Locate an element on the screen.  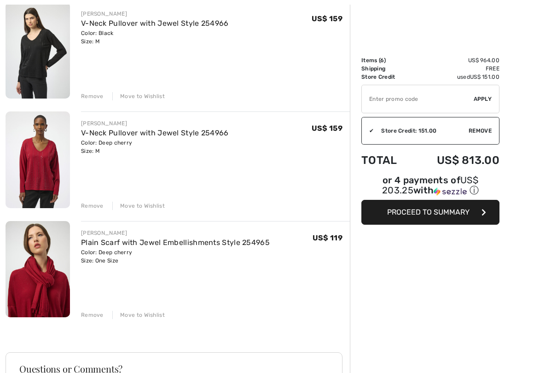
a: Plain Scarf with Jewel Embellishments Style 254965 is located at coordinates (175, 242).